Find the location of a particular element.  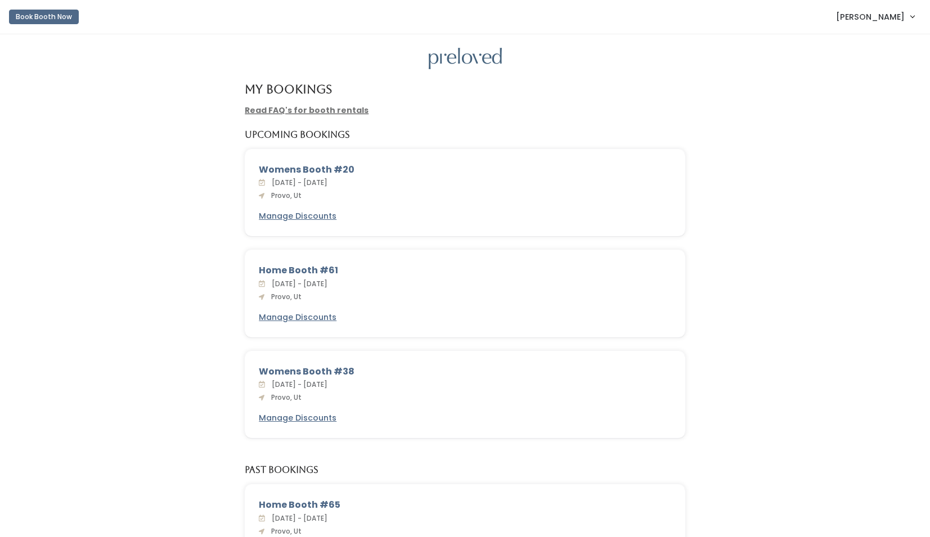

div: Home Booth #61 is located at coordinates (465, 271).